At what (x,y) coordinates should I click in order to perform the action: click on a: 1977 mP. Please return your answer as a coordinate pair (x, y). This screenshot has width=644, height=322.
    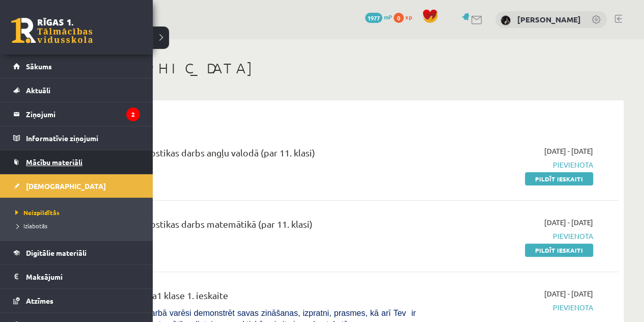
    Looking at the image, I should click on (379, 17).